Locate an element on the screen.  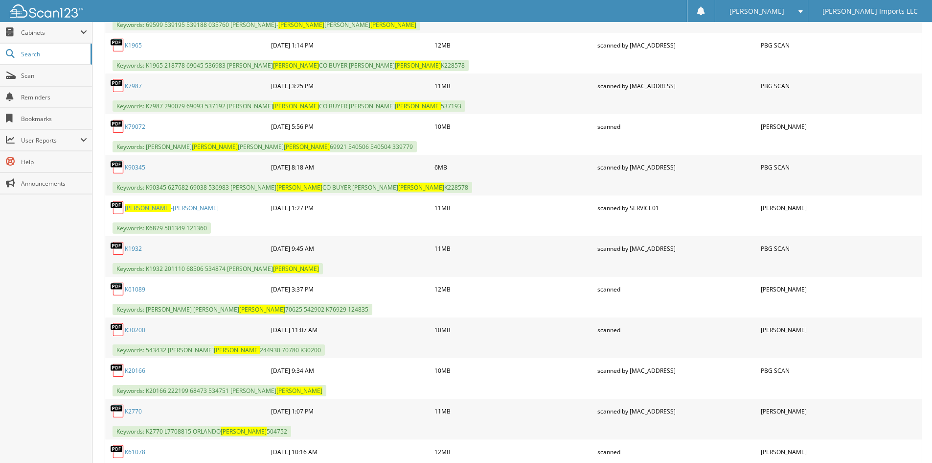
img: scan123-logo-white.svg is located at coordinates (46, 11).